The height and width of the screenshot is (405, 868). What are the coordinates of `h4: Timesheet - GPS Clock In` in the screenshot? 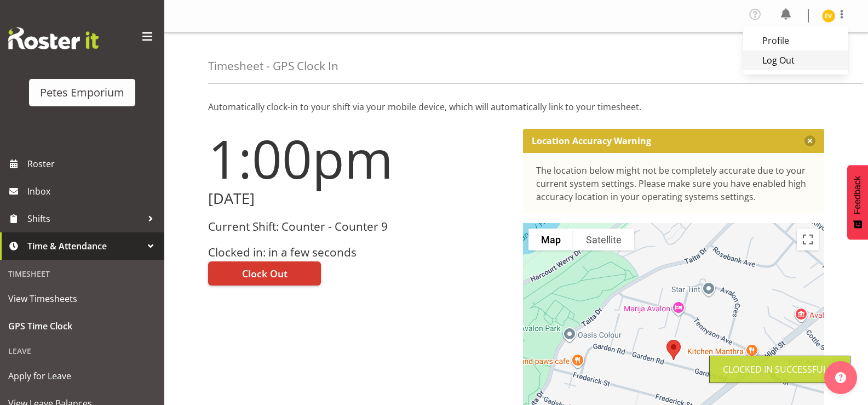 It's located at (273, 66).